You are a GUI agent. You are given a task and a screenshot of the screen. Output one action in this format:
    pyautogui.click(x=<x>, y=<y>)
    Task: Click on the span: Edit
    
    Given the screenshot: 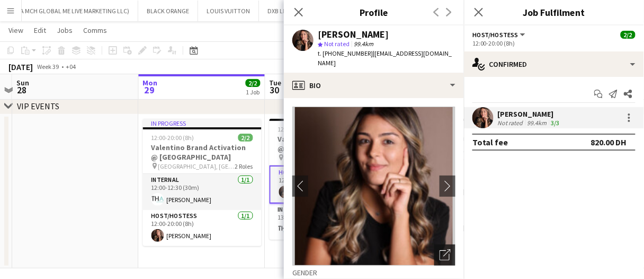 What is the action you would take?
    pyautogui.click(x=40, y=30)
    